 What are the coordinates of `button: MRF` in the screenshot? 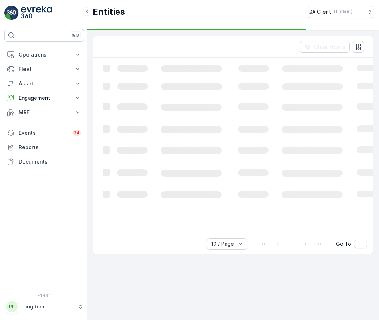 It's located at (44, 113).